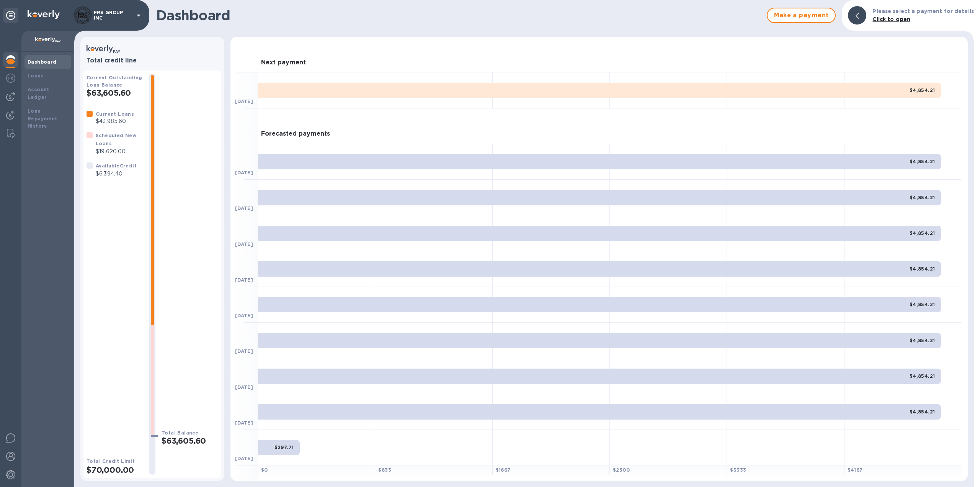 Image resolution: width=980 pixels, height=487 pixels. I want to click on b: Total Credit Limit, so click(111, 461).